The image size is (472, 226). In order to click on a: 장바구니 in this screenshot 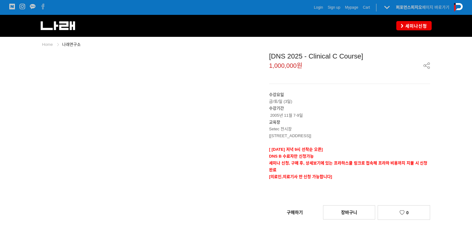, I will do `click(349, 213)`.